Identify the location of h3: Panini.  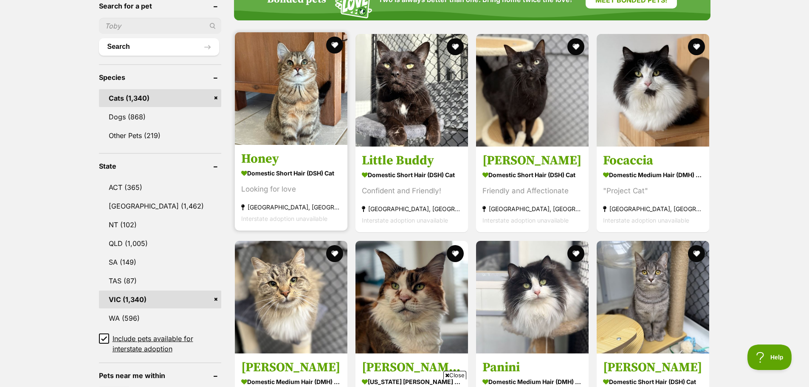
(532, 367).